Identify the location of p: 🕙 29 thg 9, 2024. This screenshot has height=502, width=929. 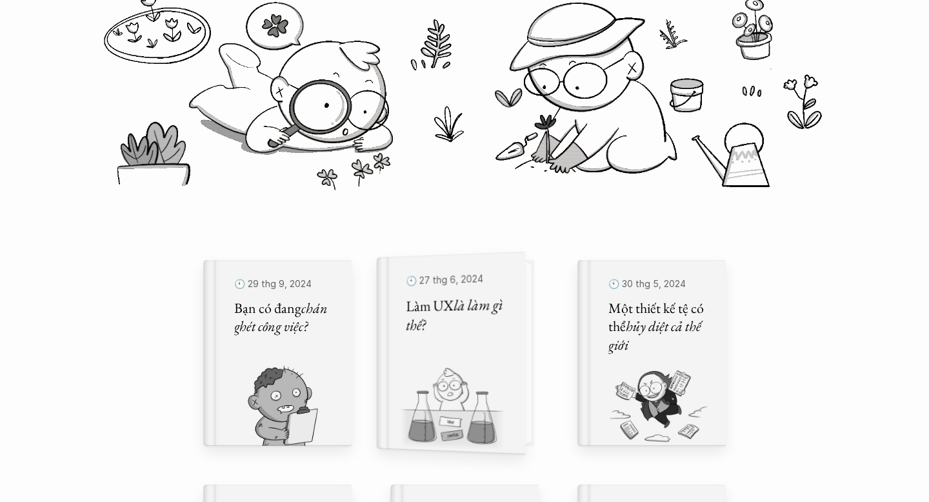
(285, 284).